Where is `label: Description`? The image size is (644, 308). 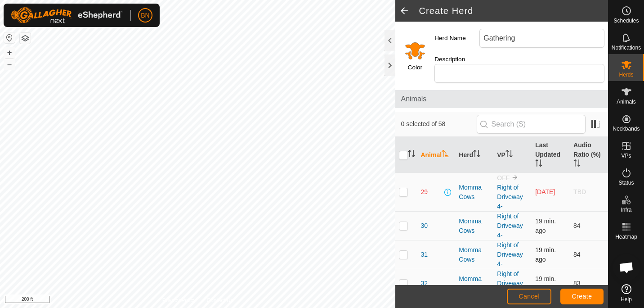
label: Description is located at coordinates (457, 59).